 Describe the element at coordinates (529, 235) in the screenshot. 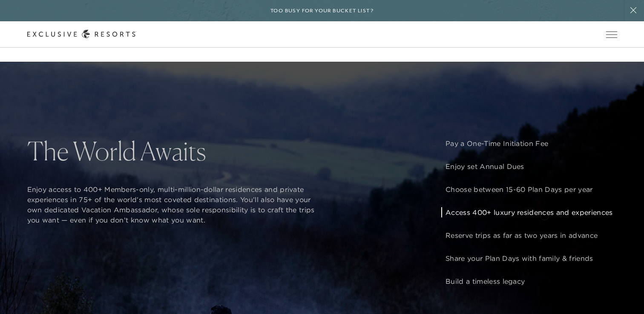

I see `p: Reserve trips as far as two years in advance` at that location.